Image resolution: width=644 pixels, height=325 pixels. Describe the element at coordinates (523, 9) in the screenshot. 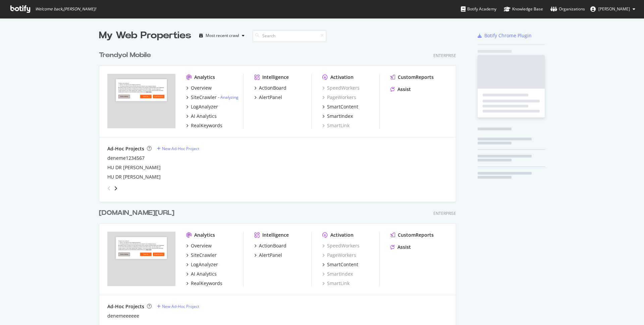

I see `div: Knowledge Base` at that location.